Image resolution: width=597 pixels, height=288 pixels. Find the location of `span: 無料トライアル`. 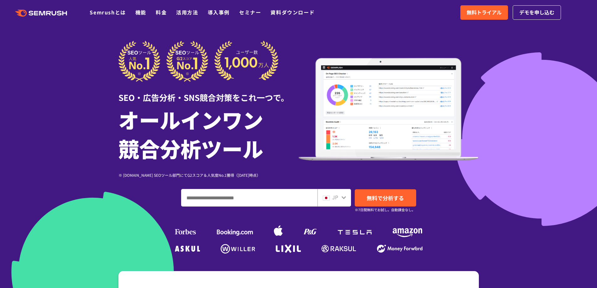

span: 無料トライアル is located at coordinates (484, 13).